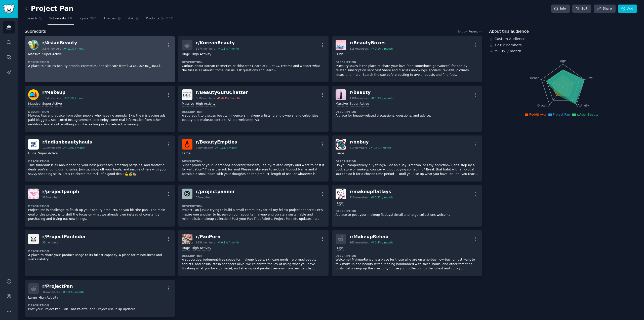 This screenshot has width=644, height=320. Describe the element at coordinates (52, 148) in the screenshot. I see `div: 120k members` at that location.